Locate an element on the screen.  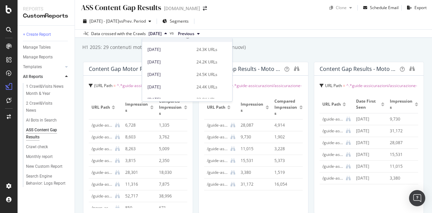
div: 23.9K URLs is located at coordinates (207, 99).